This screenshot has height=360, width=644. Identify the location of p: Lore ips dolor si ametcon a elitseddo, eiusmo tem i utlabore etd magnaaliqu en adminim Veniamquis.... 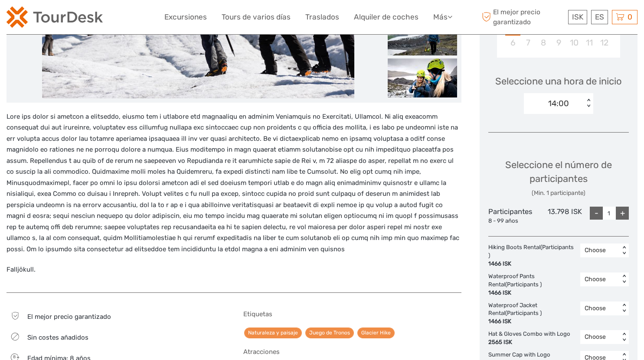
(234, 183).